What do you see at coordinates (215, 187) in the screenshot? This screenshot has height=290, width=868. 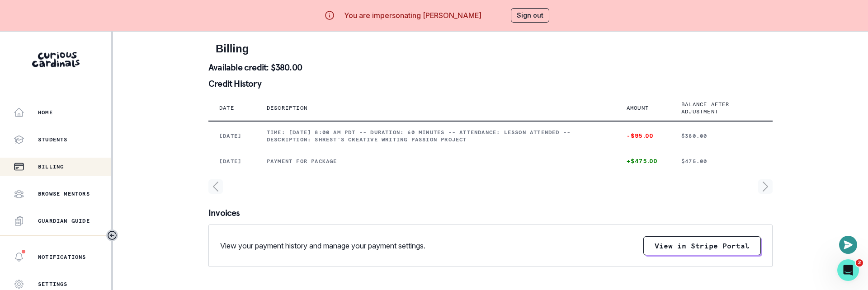 I see `svg: page left` at bounding box center [215, 187].